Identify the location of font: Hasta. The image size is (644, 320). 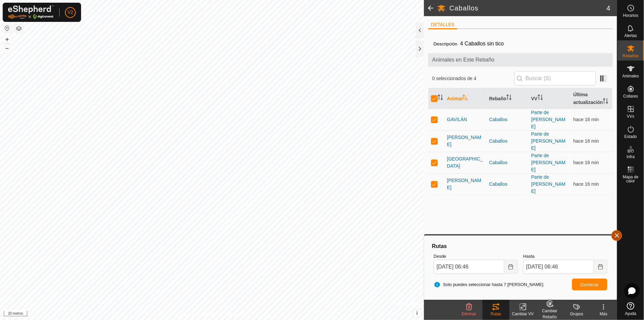
(529, 256).